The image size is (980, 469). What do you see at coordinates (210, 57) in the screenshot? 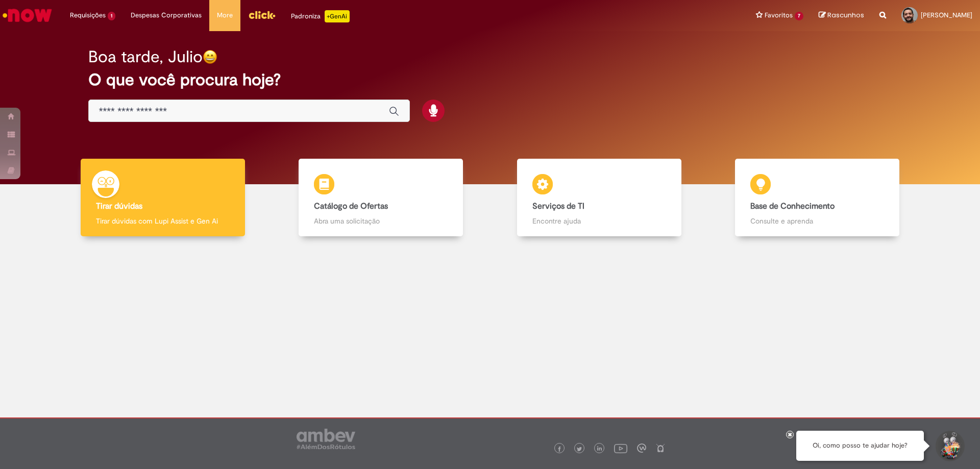
I see `img: happy-face.png` at bounding box center [210, 57].